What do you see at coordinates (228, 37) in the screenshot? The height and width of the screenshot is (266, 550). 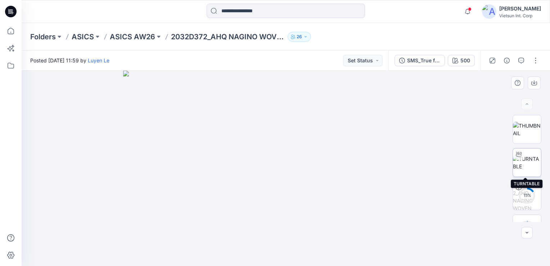 I see `p: 2032D372_AHQ NAGINO WOVEN LONG JACKET WOMEN WESTERN_AW26` at bounding box center [228, 37].